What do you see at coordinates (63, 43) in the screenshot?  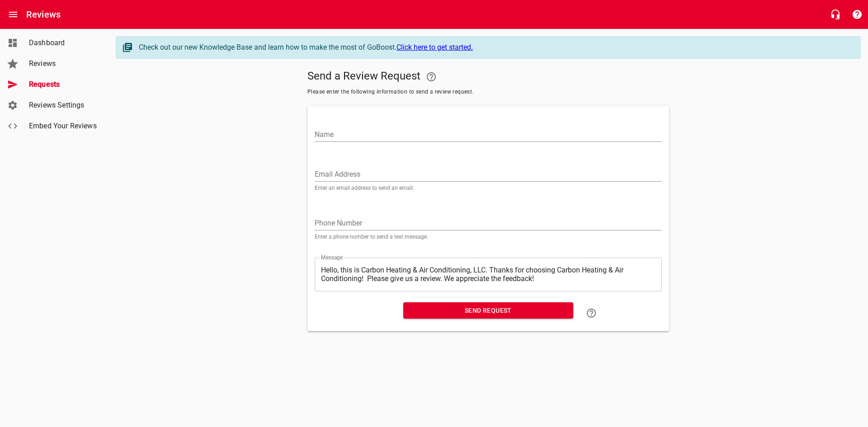 I see `span: Dashboard` at bounding box center [63, 43].